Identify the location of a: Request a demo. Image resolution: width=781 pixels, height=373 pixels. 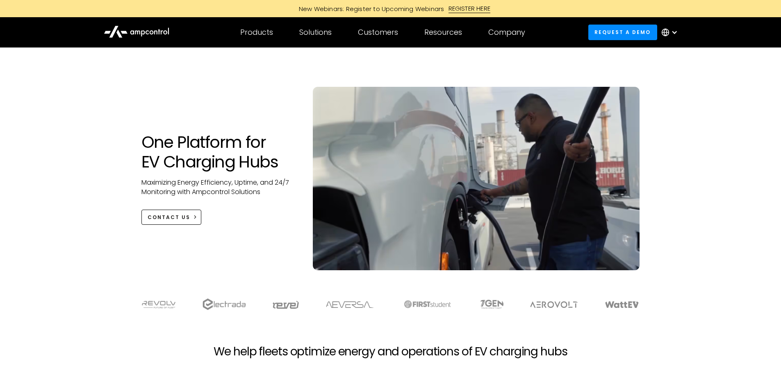
(623, 32).